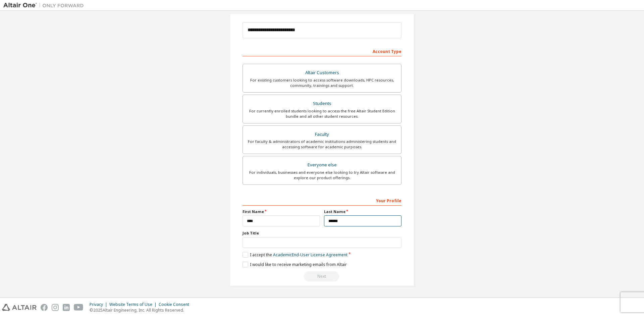 The height and width of the screenshot is (317, 644). Describe the element at coordinates (295, 264) in the screenshot. I see `label: I would like to receive marketing emails from Altair` at that location.